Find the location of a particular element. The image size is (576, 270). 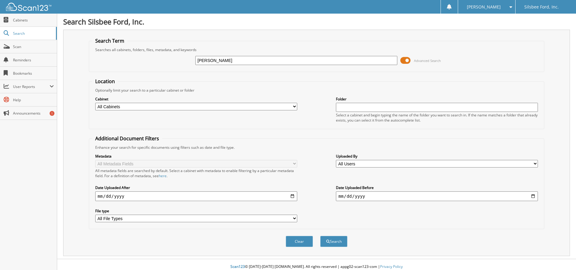

span: Announcements is located at coordinates (33, 113).